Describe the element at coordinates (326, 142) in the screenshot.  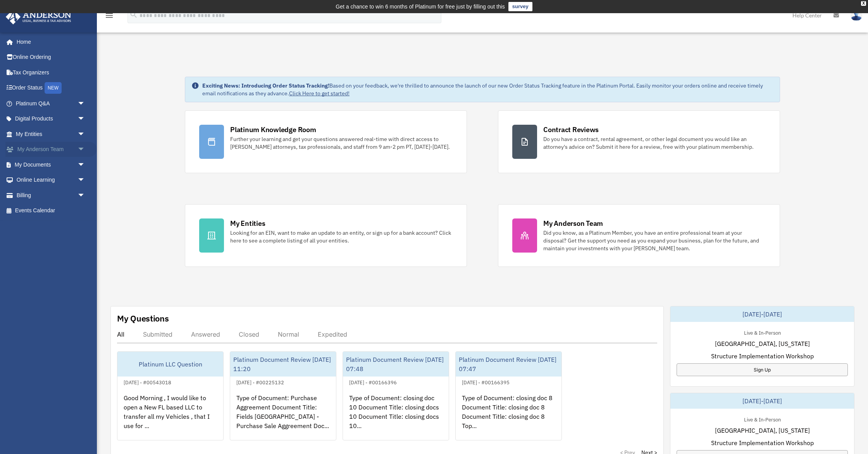
I see `a: Platinum Knowledge Room Further your learning and get your questions answered real-time with dire...` at that location.